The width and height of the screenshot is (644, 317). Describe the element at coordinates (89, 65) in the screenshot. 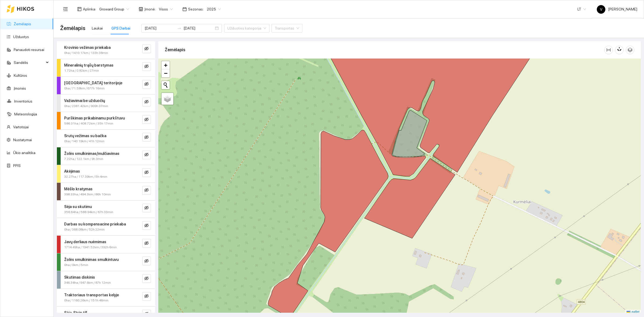

I see `strong: Mineralinių trąšų barstymas` at that location.